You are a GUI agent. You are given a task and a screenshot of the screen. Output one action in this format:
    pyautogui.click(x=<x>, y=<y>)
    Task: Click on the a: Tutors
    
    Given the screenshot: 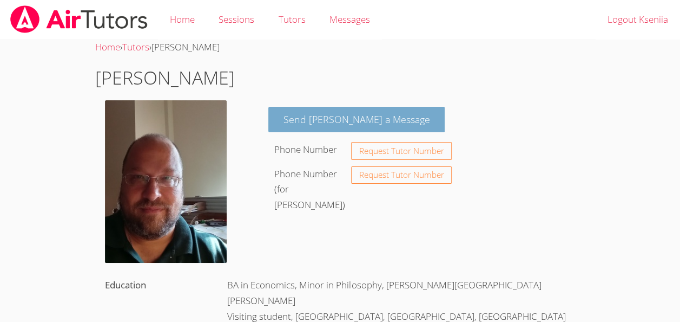 What is the action you would take?
    pyautogui.click(x=136, y=47)
    